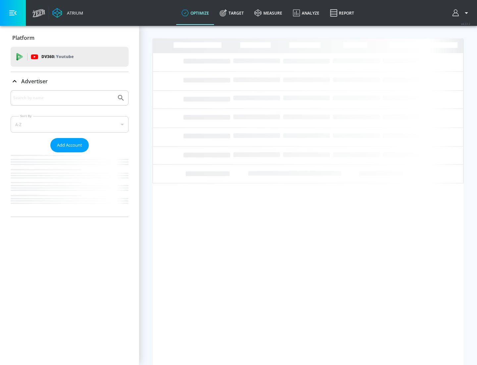  Describe the element at coordinates (195, 13) in the screenshot. I see `a: optimize` at that location.